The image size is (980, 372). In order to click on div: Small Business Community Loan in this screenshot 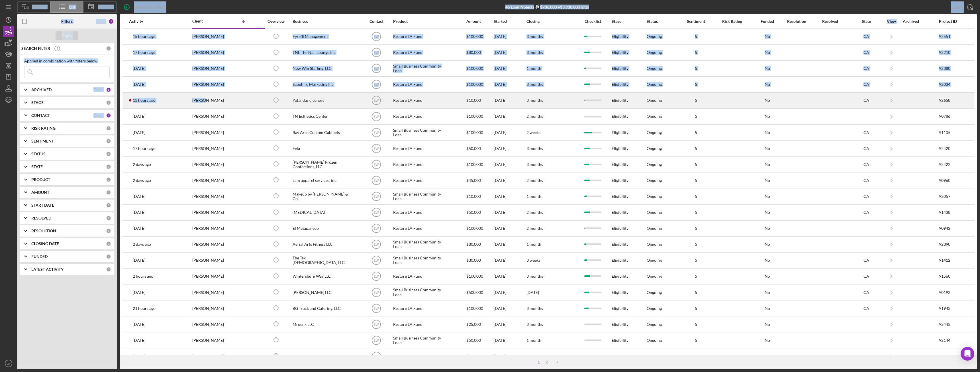, I will do `click(422, 196)`.